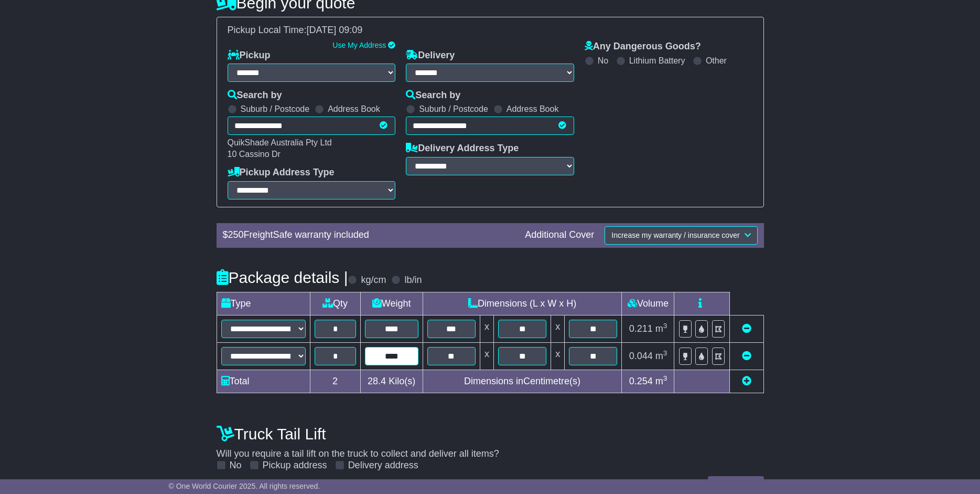  What do you see at coordinates (412, 280) in the screenshot?
I see `label: lb/in` at bounding box center [412, 280].